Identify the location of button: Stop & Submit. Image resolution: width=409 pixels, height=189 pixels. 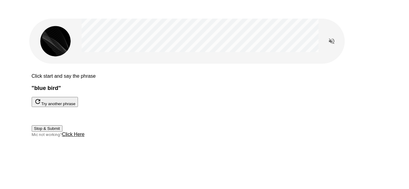
(47, 128).